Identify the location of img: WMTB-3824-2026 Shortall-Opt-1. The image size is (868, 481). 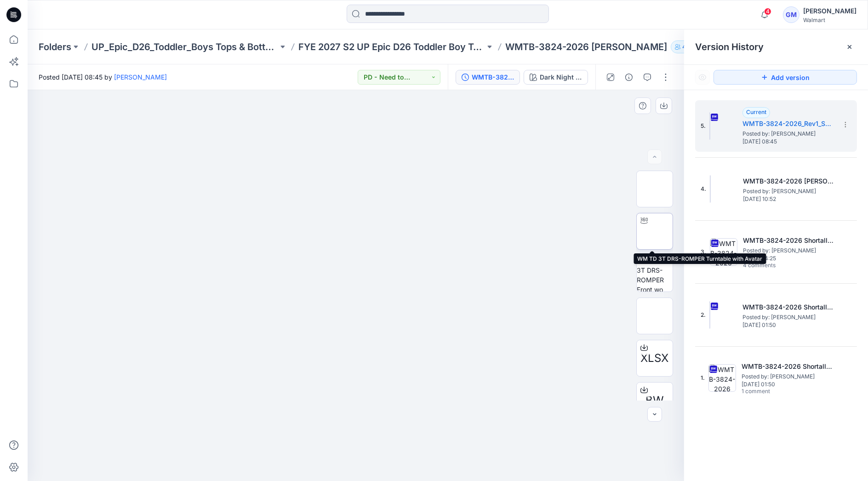
(711, 189).